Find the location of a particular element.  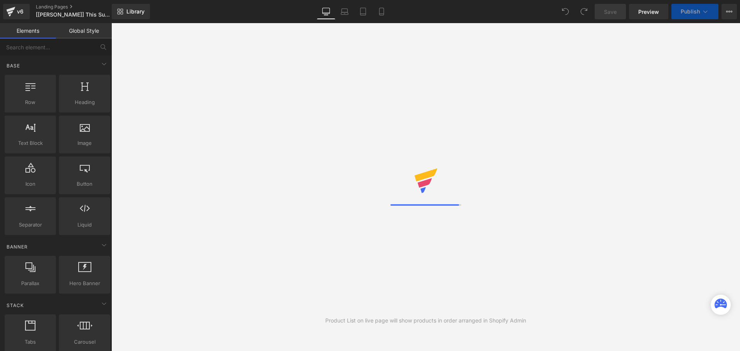

a: Global Style is located at coordinates (84, 31).